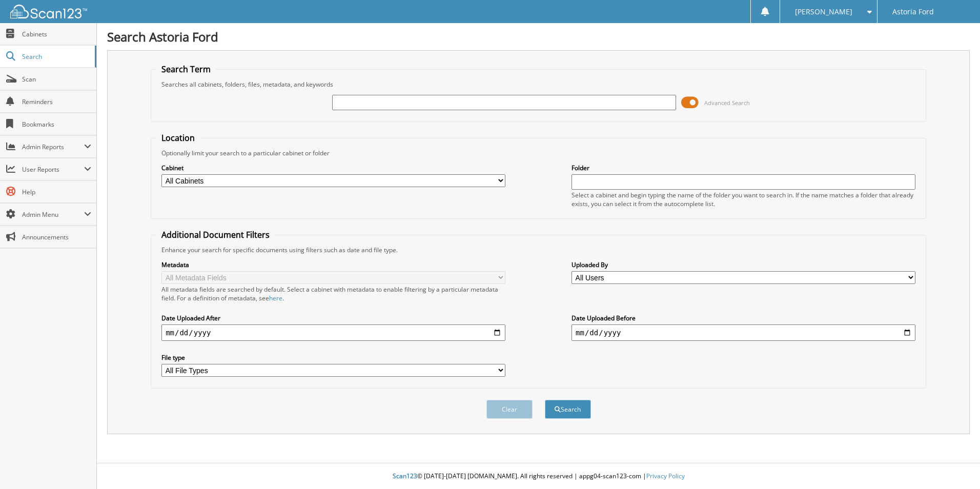 This screenshot has height=489, width=980. I want to click on div: Chat Widget, so click(954, 464).